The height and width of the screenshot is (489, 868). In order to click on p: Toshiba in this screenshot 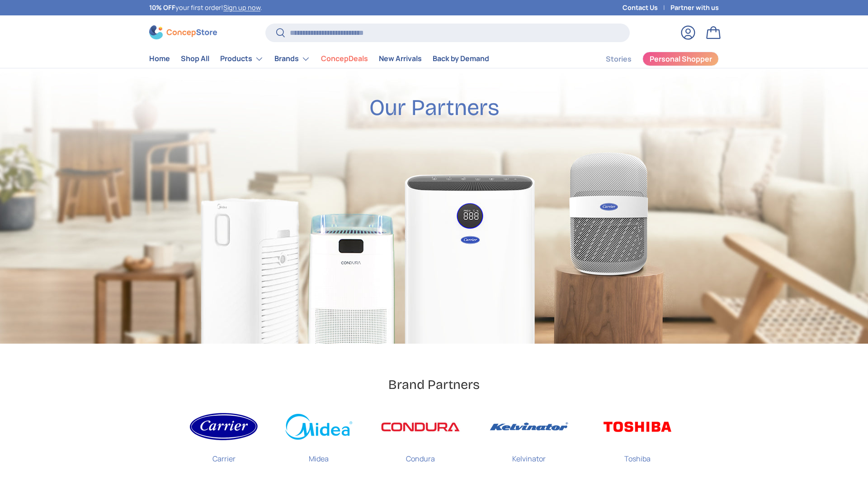, I will do `click(638, 455)`.